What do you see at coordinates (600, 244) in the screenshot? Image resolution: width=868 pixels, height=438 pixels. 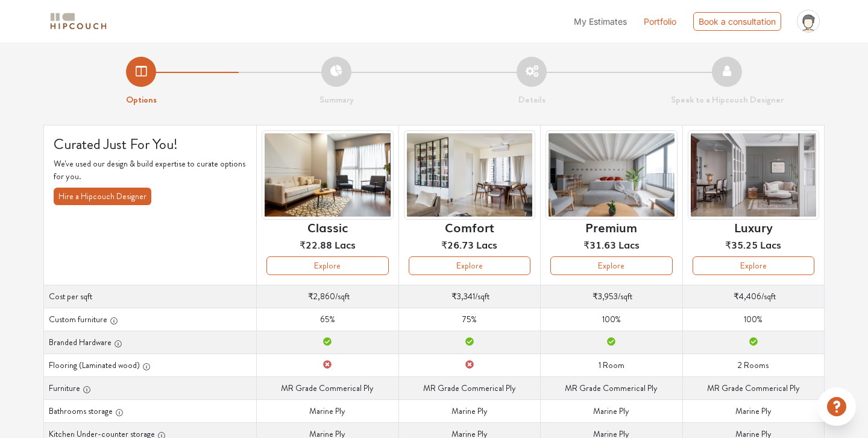 I see `span: ₹31.63` at bounding box center [600, 244].